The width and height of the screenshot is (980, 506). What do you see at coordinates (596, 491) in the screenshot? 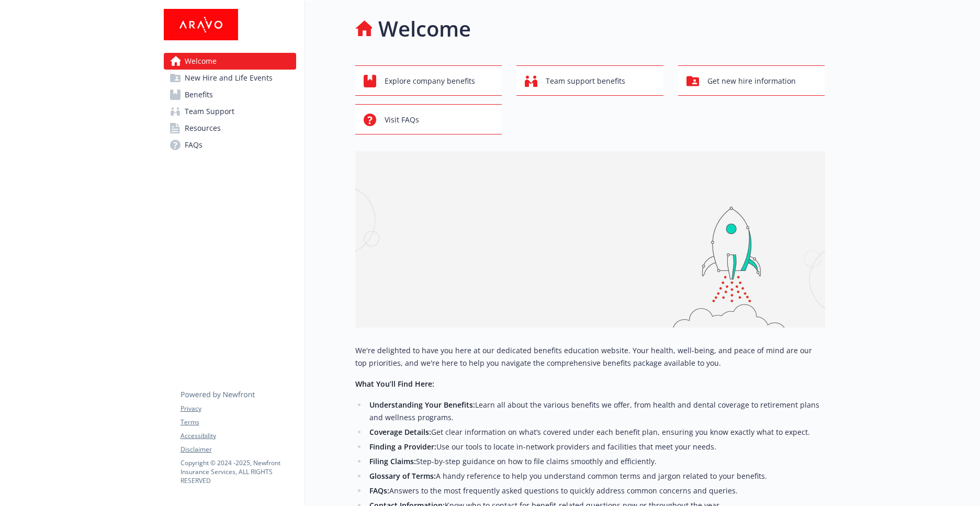
I see `li: Answers to the most frequently asked questions to quickly address common concerns and queries.` at bounding box center [596, 491].